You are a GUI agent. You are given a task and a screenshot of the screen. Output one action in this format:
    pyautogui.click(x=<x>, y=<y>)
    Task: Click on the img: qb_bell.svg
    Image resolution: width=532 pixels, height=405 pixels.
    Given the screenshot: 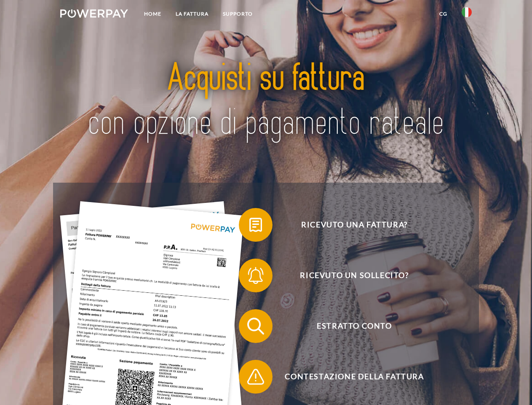 What is the action you would take?
    pyautogui.click(x=256, y=276)
    